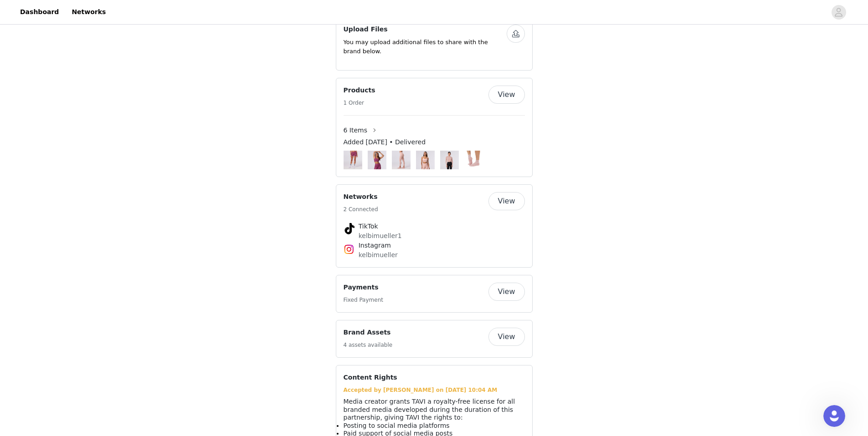 This screenshot has width=868, height=436. What do you see at coordinates (429, 409) in the screenshot?
I see `span: Media creator grants TAVI a royalty-free license for all branded media developed during the durat...` at bounding box center [429, 409].